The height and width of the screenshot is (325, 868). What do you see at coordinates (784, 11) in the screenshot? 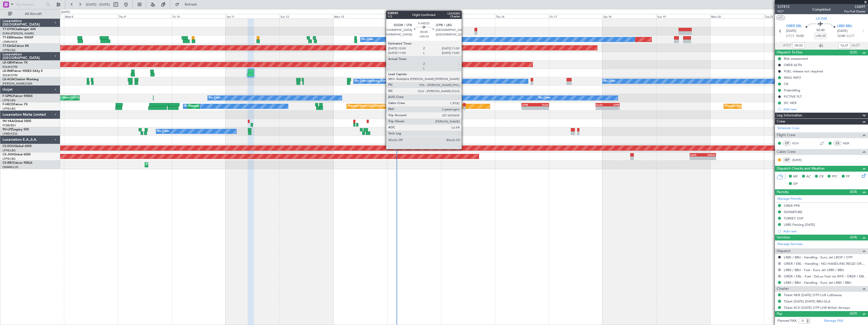
I see `span: P2/7` at bounding box center [784, 11].